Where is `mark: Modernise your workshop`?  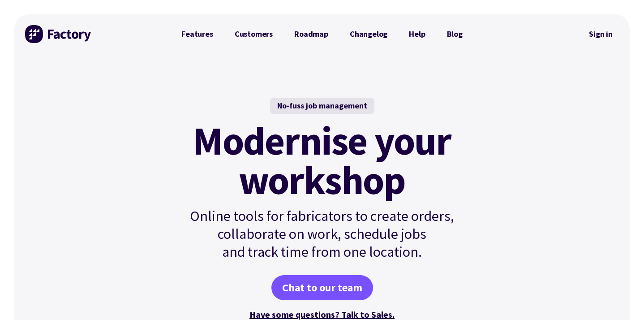
mark: Modernise your workshop is located at coordinates (322, 160).